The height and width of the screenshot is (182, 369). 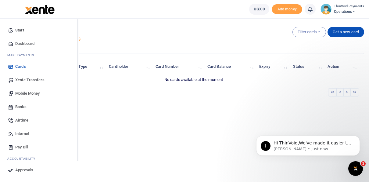 What do you see at coordinates (27, 93) in the screenshot?
I see `span: Mobile Money` at bounding box center [27, 93].